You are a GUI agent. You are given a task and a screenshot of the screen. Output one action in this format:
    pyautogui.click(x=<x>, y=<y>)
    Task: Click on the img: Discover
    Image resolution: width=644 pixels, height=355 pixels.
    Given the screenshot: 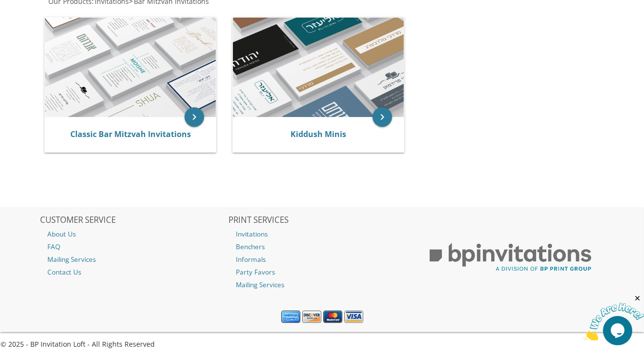 What is the action you would take?
    pyautogui.click(x=311, y=317)
    